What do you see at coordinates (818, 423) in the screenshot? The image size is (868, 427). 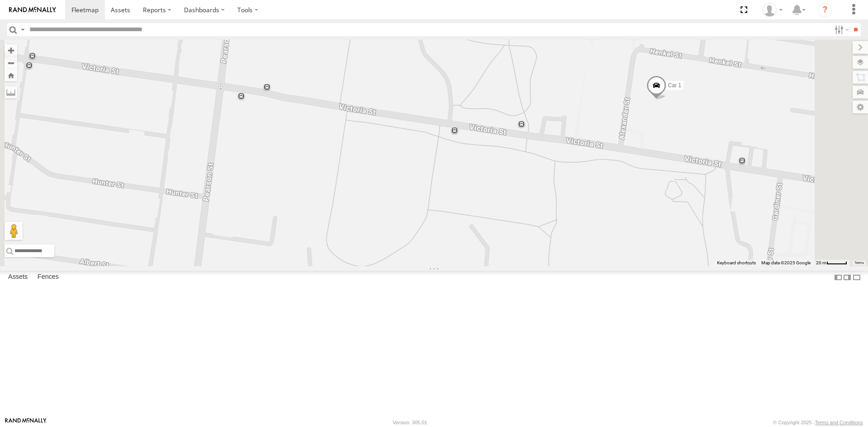 I see `div: © Copyright 2025 -` at bounding box center [818, 423].